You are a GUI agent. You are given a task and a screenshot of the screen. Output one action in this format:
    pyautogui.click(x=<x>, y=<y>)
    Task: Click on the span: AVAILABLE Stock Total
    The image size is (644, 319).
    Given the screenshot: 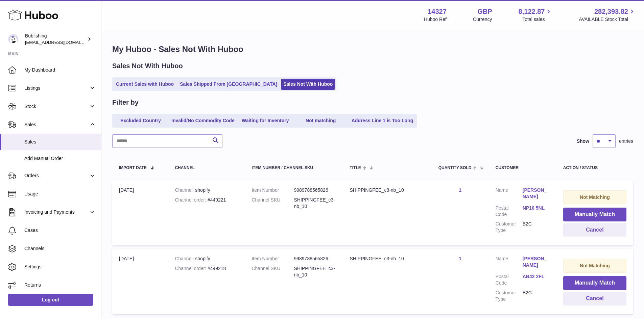 What is the action you would take?
    pyautogui.click(x=608, y=19)
    